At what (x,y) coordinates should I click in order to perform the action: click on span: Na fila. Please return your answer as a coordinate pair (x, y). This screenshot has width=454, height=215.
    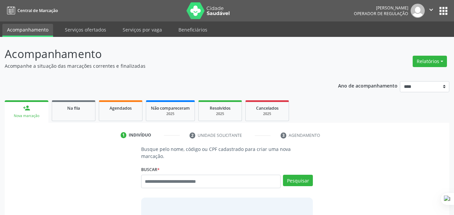
    Looking at the image, I should click on (74, 108).